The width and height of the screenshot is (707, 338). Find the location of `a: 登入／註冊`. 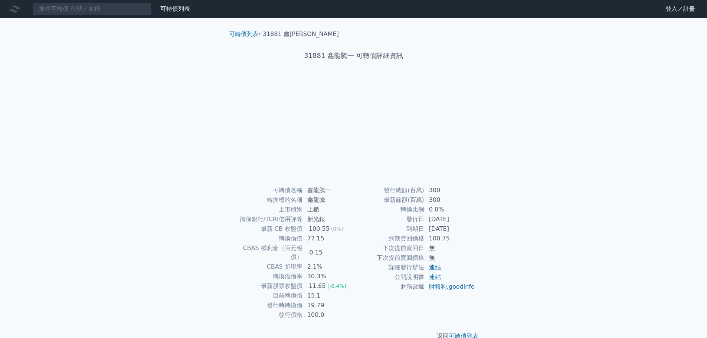

a: 登入／註冊 is located at coordinates (680, 9).